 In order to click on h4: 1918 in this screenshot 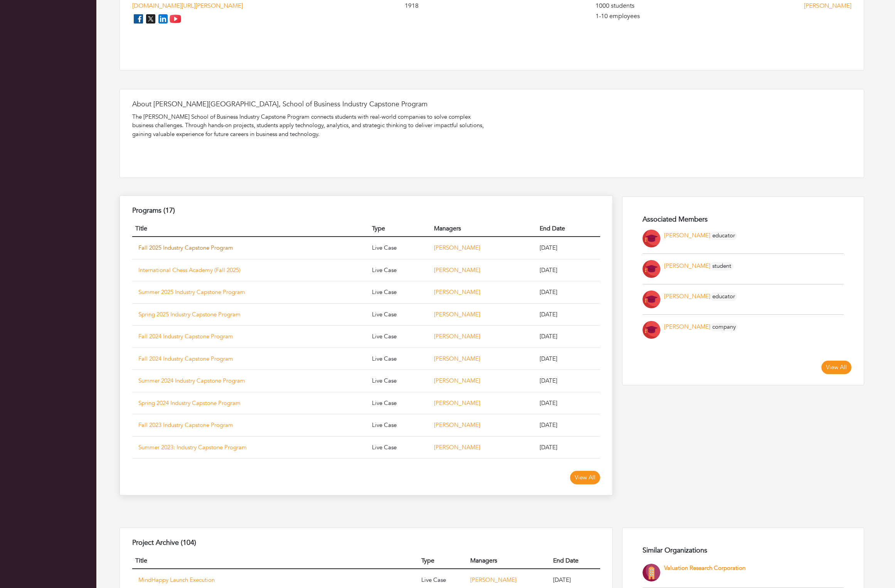, I will do `click(419, 6)`.